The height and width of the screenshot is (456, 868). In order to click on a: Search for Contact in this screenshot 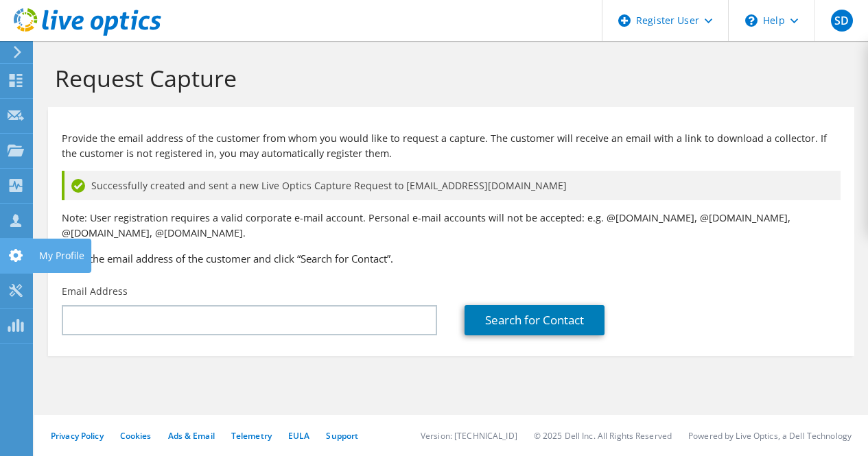, I will do `click(534, 320)`.